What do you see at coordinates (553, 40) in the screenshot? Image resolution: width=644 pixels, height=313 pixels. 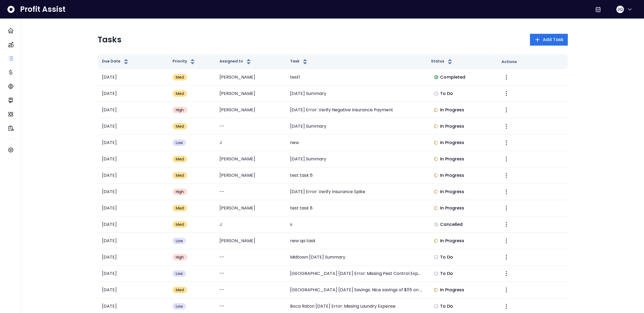 I see `span: Add Task` at bounding box center [553, 40].